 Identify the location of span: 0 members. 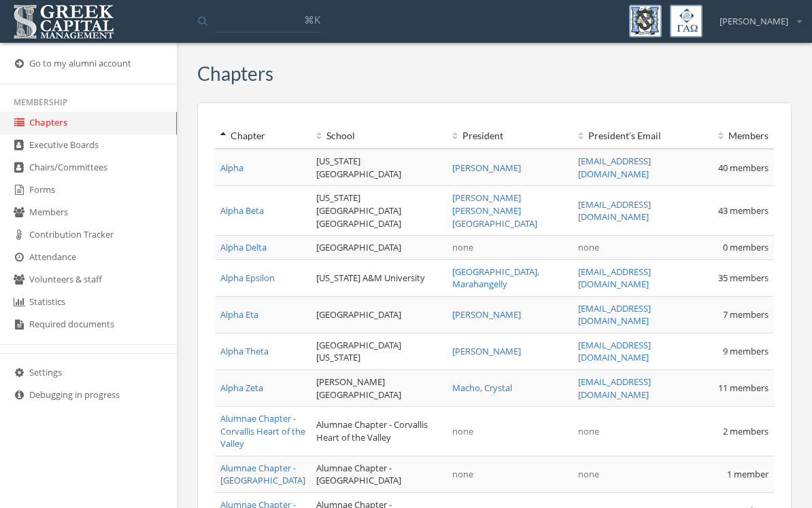
(745, 247).